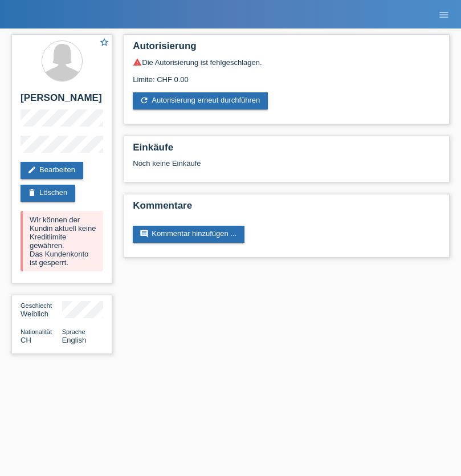  What do you see at coordinates (444, 15) in the screenshot?
I see `i: menu` at bounding box center [444, 15].